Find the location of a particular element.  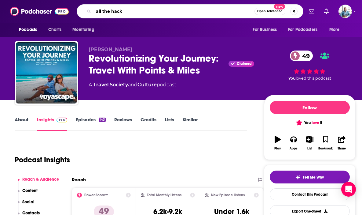

span: Podcasts is located at coordinates (28, 30).